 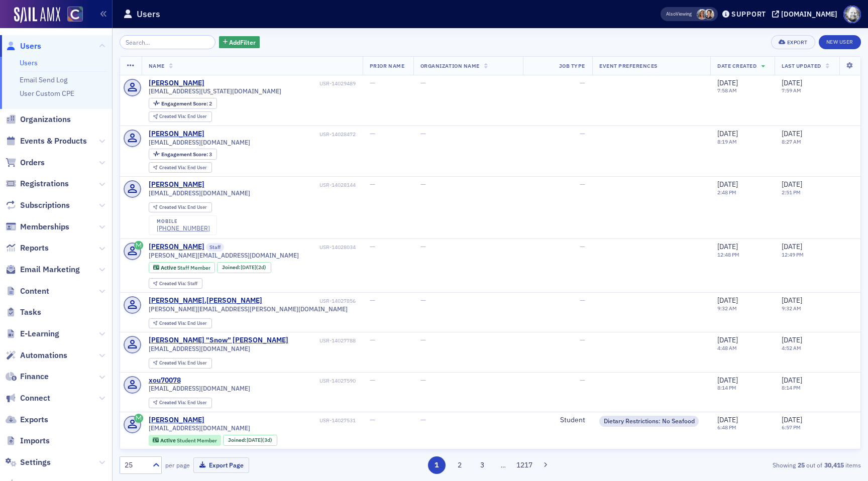 I want to click on span: Engagement Score :, so click(x=185, y=154).